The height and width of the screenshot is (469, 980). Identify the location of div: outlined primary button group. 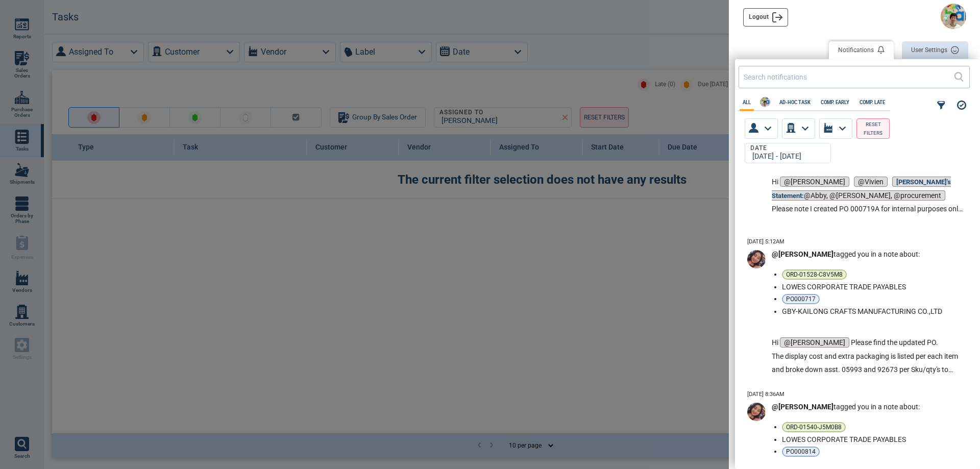
(899, 52).